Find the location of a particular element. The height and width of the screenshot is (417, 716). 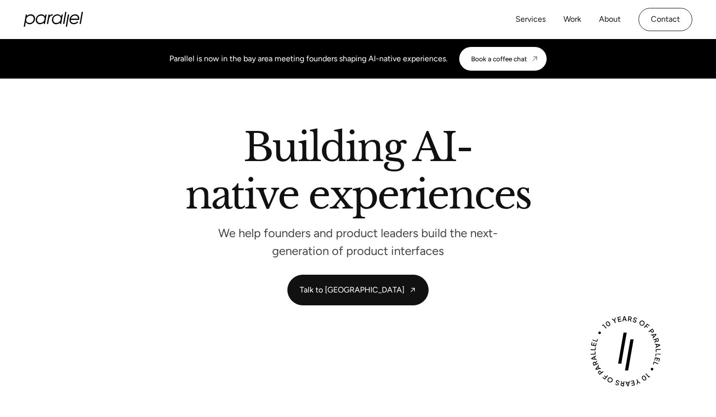

img: CTA arrow image is located at coordinates (535, 59).